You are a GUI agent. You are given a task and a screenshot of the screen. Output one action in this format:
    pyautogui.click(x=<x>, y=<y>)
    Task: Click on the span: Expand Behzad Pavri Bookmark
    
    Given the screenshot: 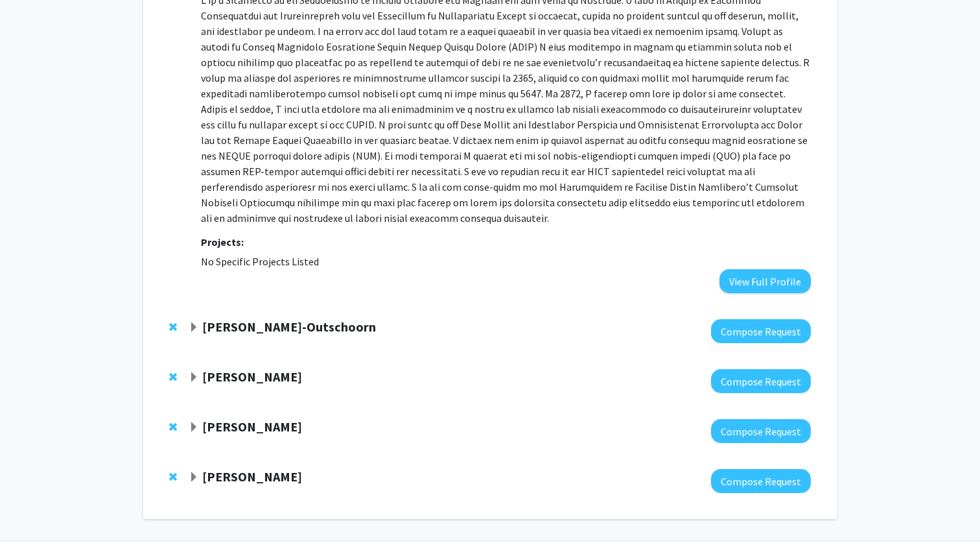 What is the action you would take?
    pyautogui.click(x=194, y=427)
    